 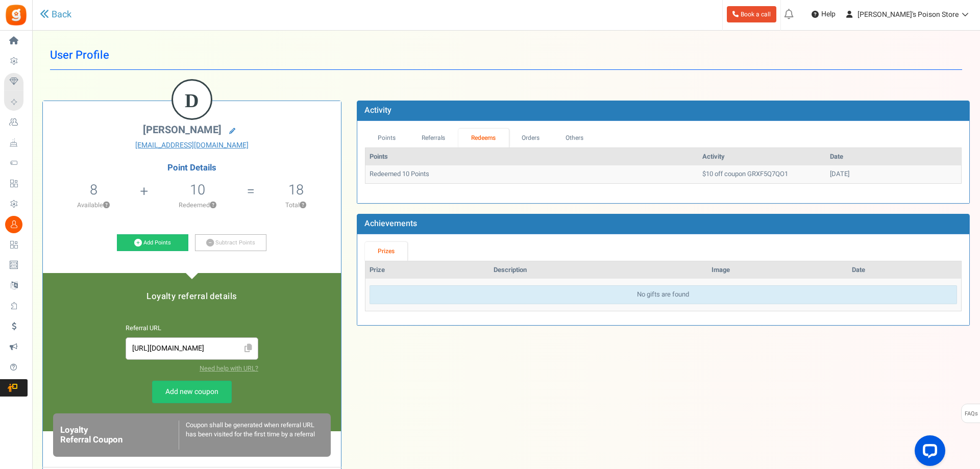 I want to click on p: Redeemed, so click(x=198, y=205).